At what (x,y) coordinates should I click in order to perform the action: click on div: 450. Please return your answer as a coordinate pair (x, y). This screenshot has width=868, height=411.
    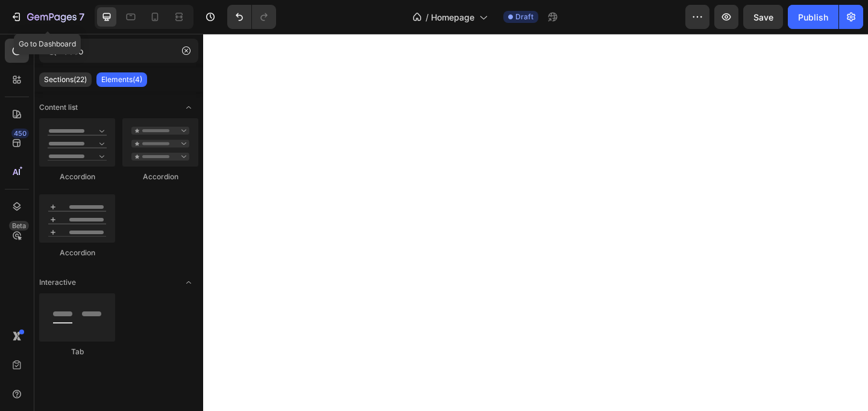
    Looking at the image, I should click on (20, 133).